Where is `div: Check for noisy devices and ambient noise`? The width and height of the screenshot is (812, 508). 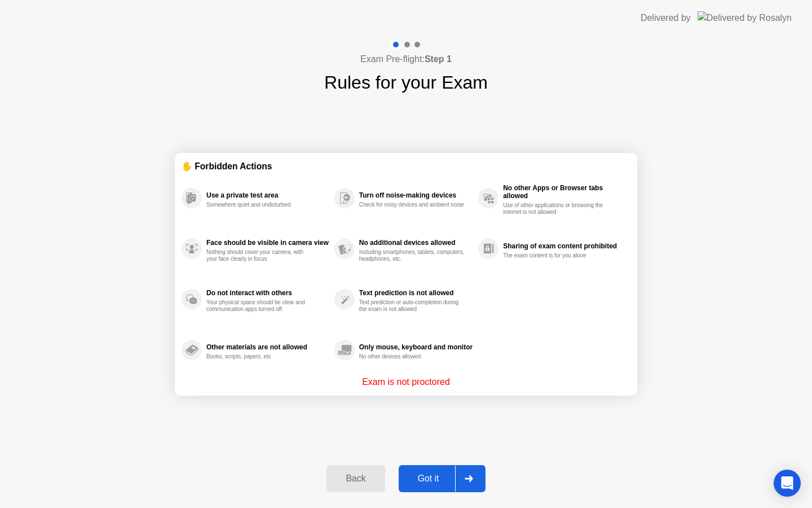
div: Check for noisy devices and ambient noise is located at coordinates (412, 205).